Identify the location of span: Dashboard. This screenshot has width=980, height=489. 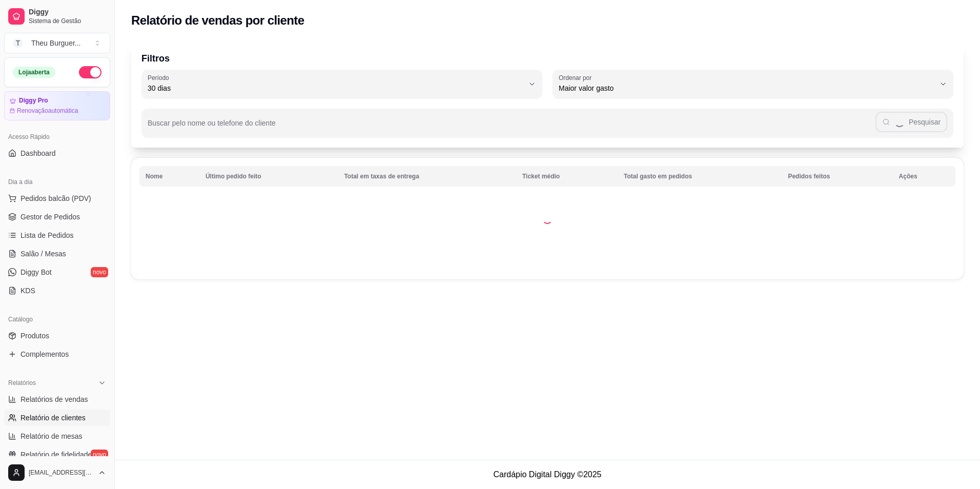
(38, 153).